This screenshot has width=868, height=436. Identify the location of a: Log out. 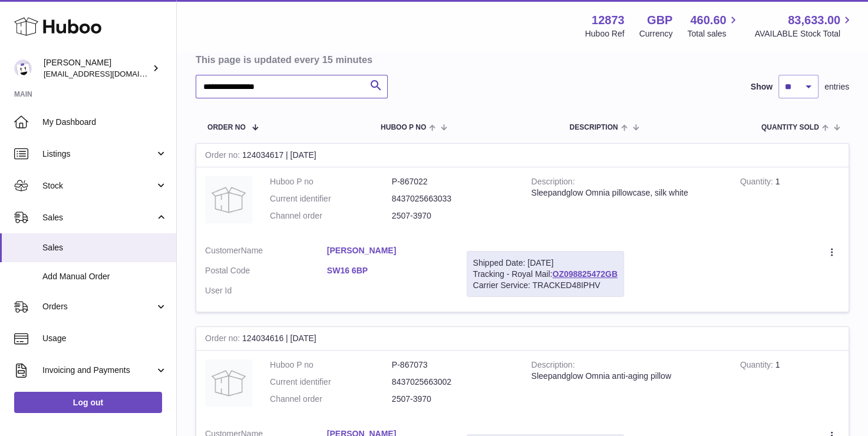
(88, 403).